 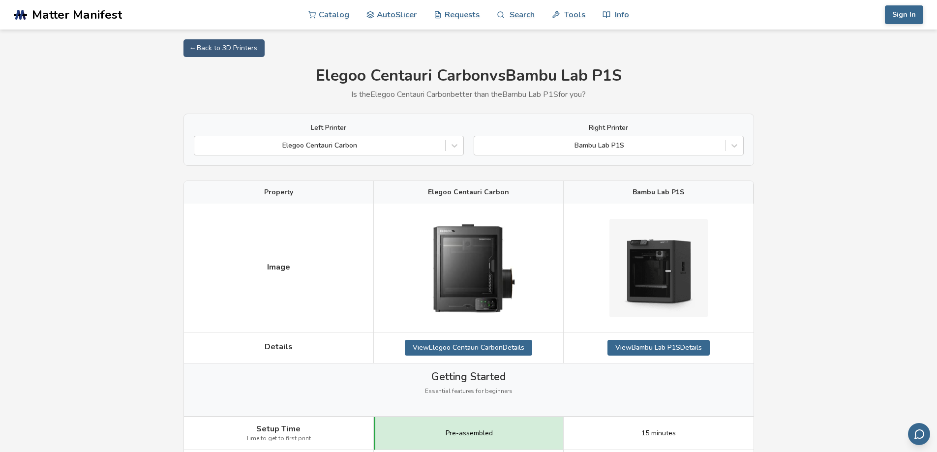 What do you see at coordinates (659, 268) in the screenshot?
I see `img: Bambu Lab P1S` at bounding box center [659, 268].